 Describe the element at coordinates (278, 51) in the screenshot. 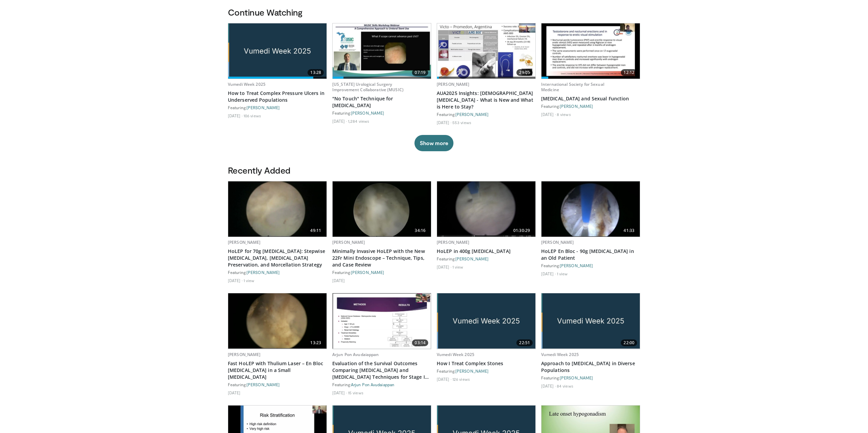

I see `img: 90633943-5909-48be-9354-17100f892b2a.jpg.620x360_q85_upscale.jpg` at that location.